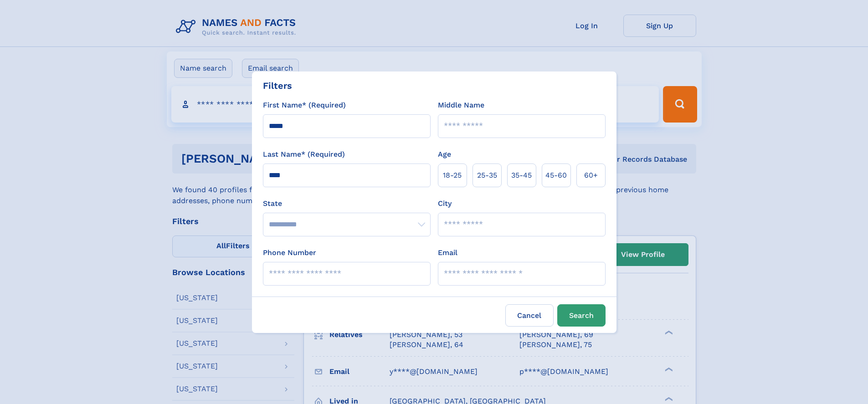  What do you see at coordinates (452, 175) in the screenshot?
I see `span: 18‑25` at bounding box center [452, 175].